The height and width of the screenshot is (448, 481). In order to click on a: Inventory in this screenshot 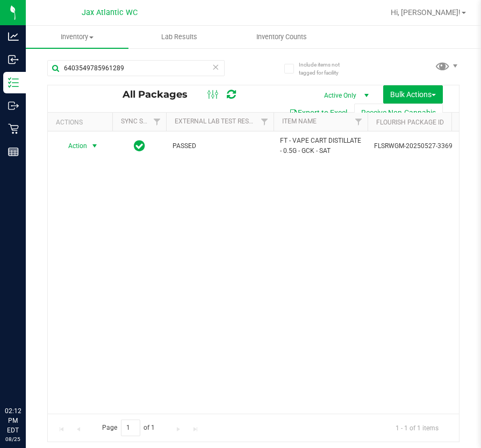, I will do `click(77, 37)`.